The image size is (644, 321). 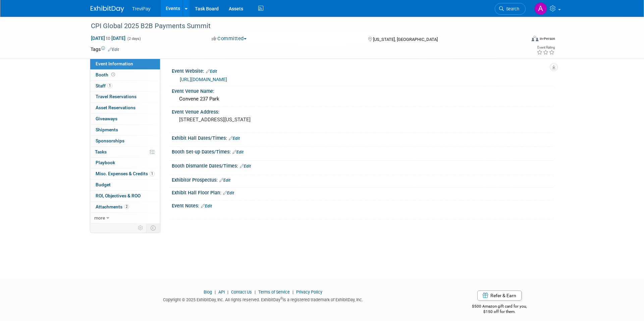 What do you see at coordinates (104, 86) in the screenshot?
I see `span: Staff` at bounding box center [104, 86].